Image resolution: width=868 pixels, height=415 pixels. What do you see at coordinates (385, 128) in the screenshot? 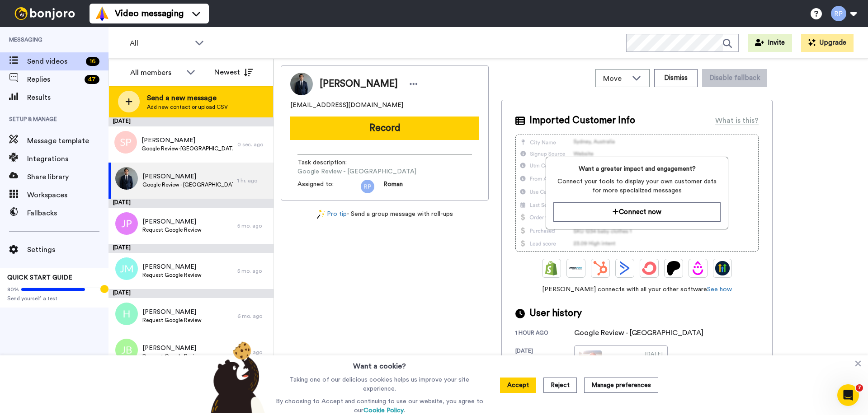
I see `button: Record` at bounding box center [385, 128].